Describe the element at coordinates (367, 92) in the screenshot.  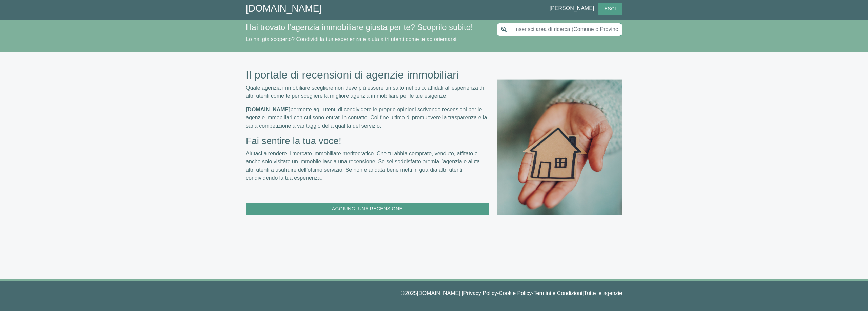
I see `p: Quale agenzia immobiliare scegliere non deve più essere un salto nel buio, affidati all'esperienz...` at that location.